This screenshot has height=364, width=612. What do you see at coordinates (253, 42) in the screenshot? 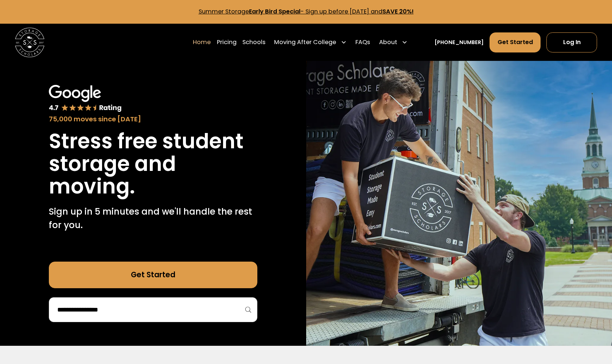
I see `a: Schools` at bounding box center [253, 42].